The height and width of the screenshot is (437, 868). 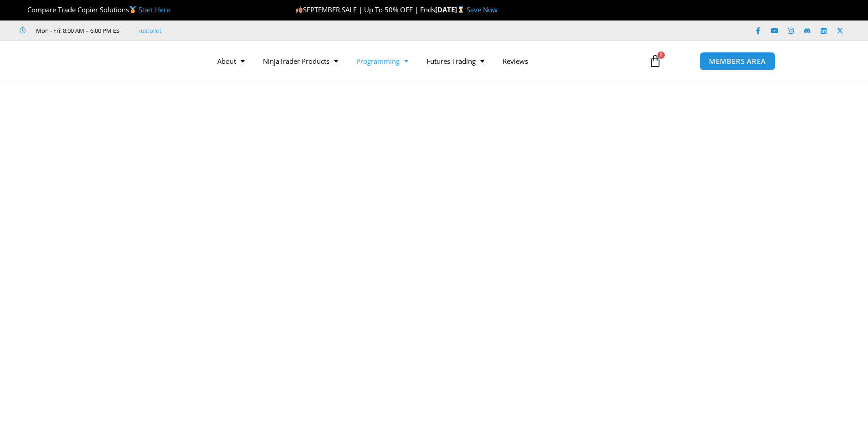 I want to click on span: Mon - Fri: 8:00 AM – 6:00 PM EST, so click(x=78, y=30).